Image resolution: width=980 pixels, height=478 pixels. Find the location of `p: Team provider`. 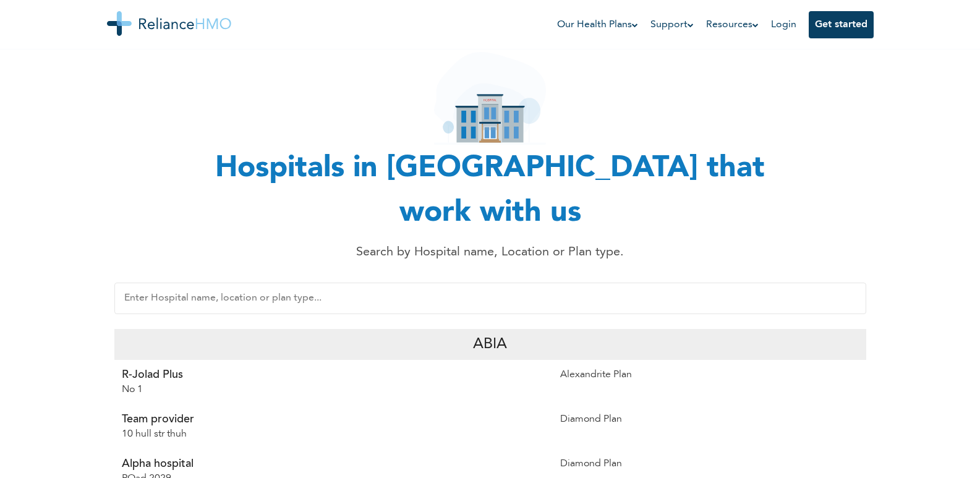

p: Team provider is located at coordinates (334, 419).